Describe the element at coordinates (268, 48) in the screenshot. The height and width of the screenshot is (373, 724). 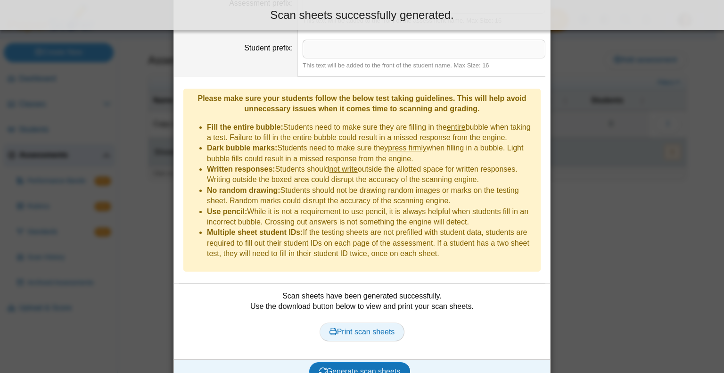
I see `label: Student prefix` at that location.